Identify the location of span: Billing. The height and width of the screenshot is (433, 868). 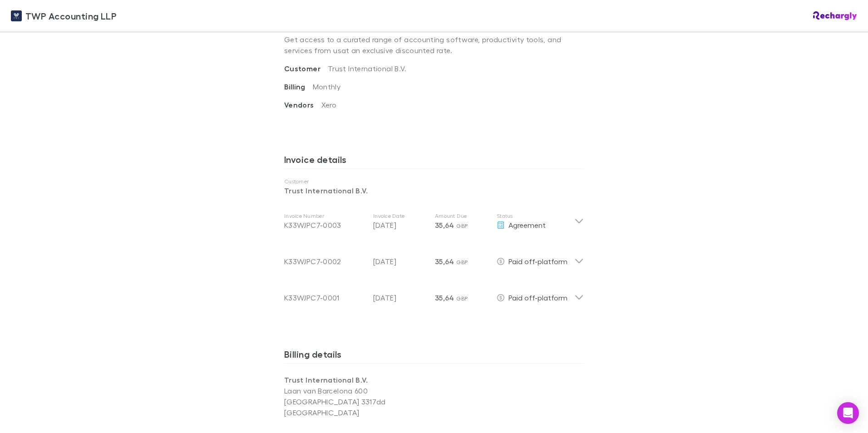
(298, 87).